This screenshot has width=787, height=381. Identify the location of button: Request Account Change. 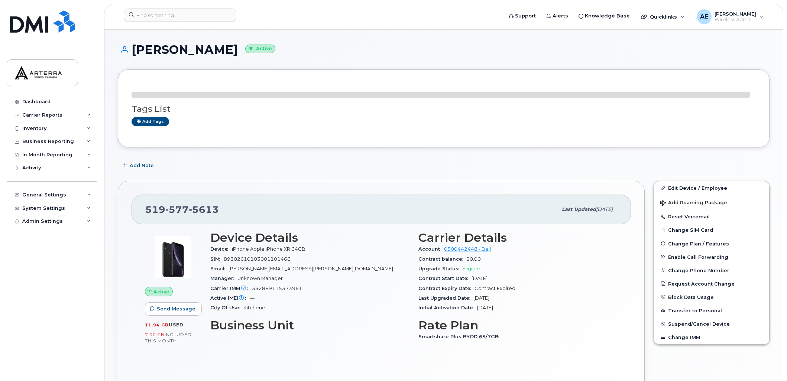
(711, 284).